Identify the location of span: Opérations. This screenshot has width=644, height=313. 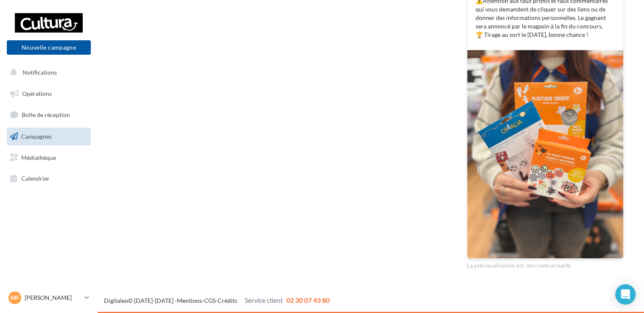
(37, 93).